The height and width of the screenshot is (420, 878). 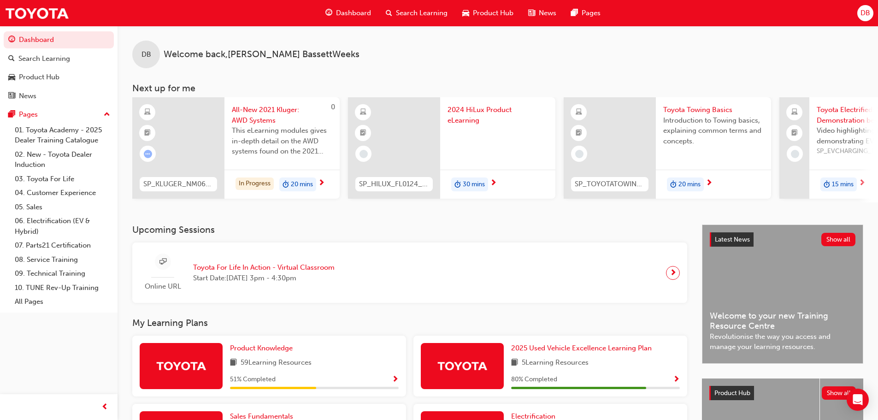 What do you see at coordinates (254, 183) in the screenshot?
I see `div: In Progress` at bounding box center [254, 183].